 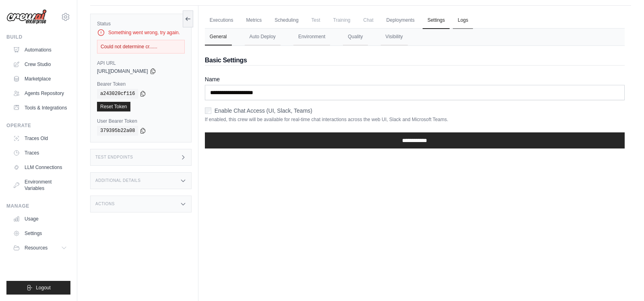 I want to click on a: Logs, so click(x=463, y=21).